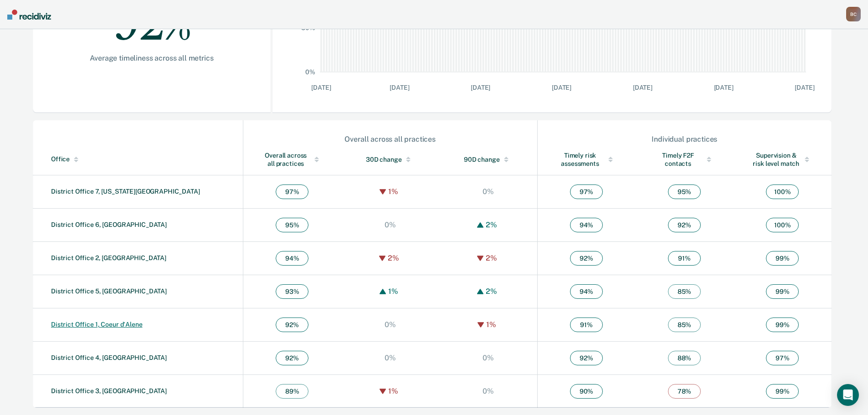 This screenshot has width=868, height=415. What do you see at coordinates (29, 15) in the screenshot?
I see `img: Recidiviz` at bounding box center [29, 15].